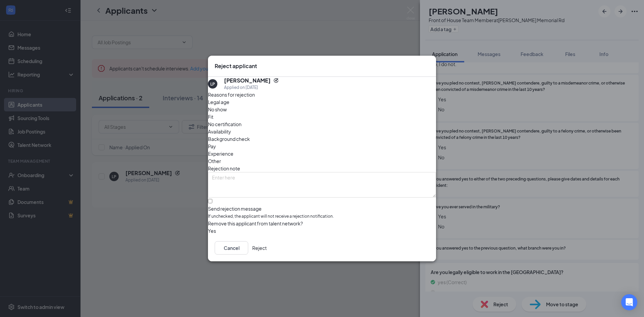 Image resolution: width=644 pixels, height=317 pixels. Describe the element at coordinates (276, 80) in the screenshot. I see `svg: Reapply` at that location.